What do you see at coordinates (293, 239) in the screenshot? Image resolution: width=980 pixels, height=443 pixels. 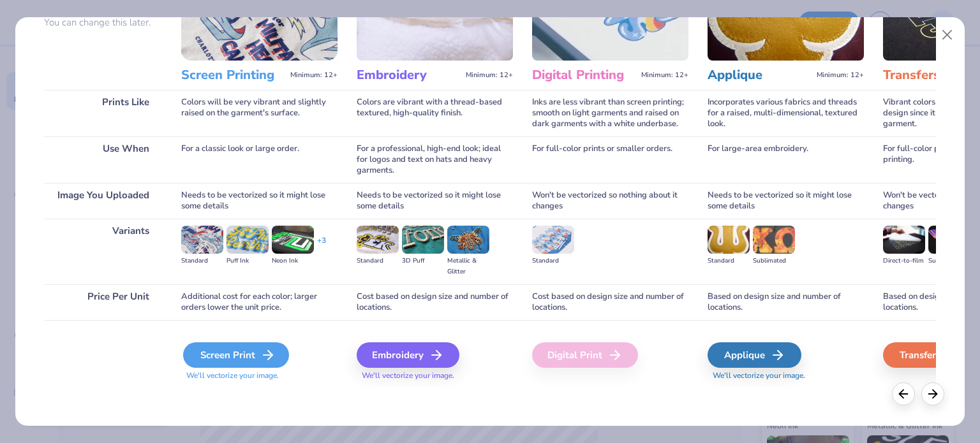 I see `img: Neon Ink` at bounding box center [293, 239].